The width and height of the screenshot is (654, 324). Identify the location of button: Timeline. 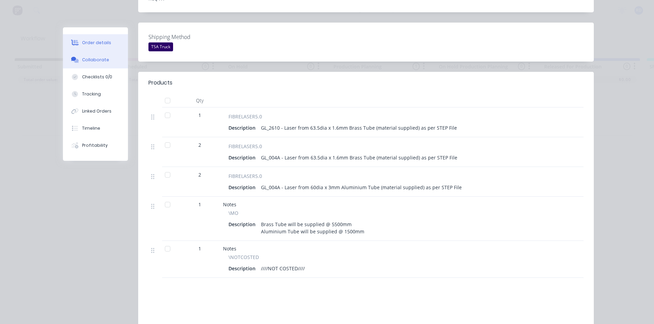
(95, 128).